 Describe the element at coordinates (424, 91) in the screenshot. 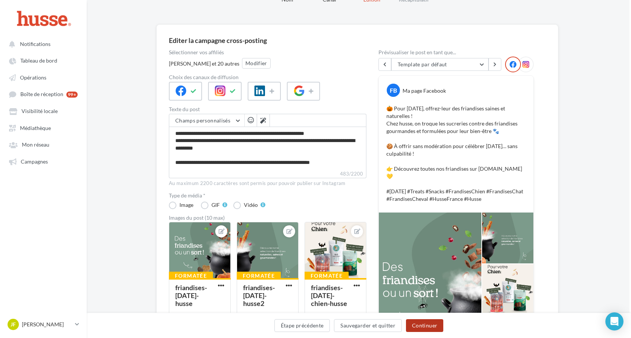

I see `div: Ma page Facebook` at that location.